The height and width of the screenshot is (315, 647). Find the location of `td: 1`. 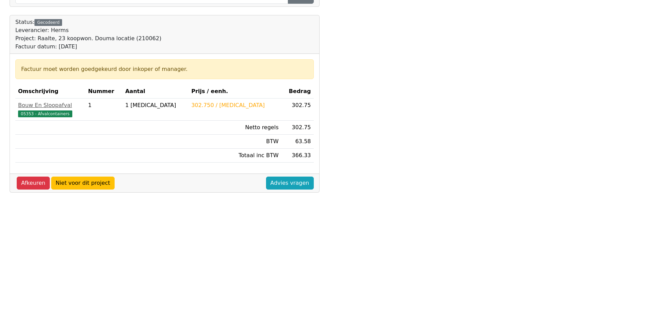

td: 1 is located at coordinates (104, 110).